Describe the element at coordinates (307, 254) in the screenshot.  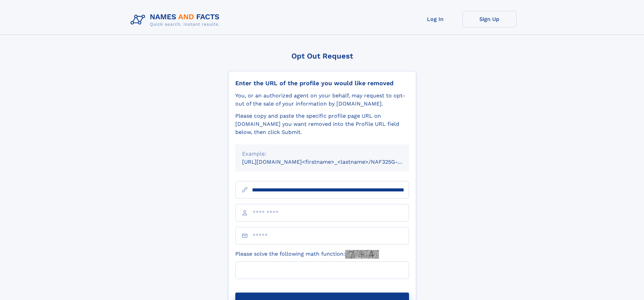
I see `label: Please solve the following math function:` at that location.